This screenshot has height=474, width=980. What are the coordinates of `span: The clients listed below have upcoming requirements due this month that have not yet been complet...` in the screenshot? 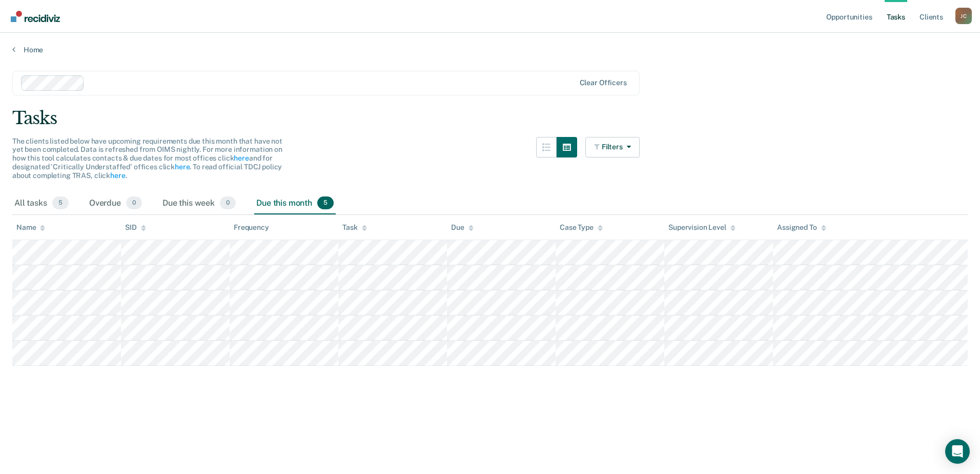 It's located at (148, 158).